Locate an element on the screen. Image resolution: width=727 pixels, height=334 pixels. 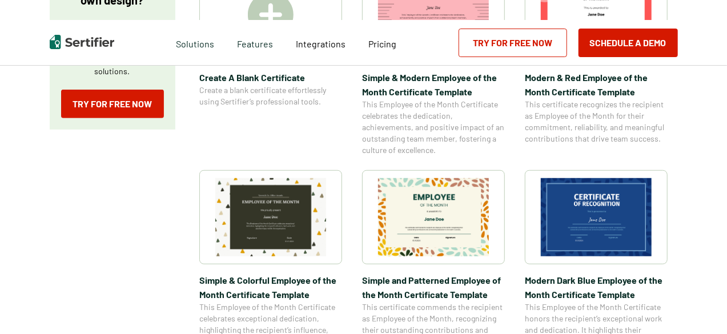
span: Pricing is located at coordinates (382, 43).